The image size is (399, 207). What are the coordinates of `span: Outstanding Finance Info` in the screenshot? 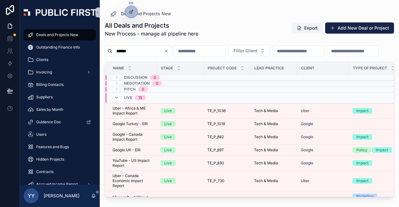 It's located at (58, 47).